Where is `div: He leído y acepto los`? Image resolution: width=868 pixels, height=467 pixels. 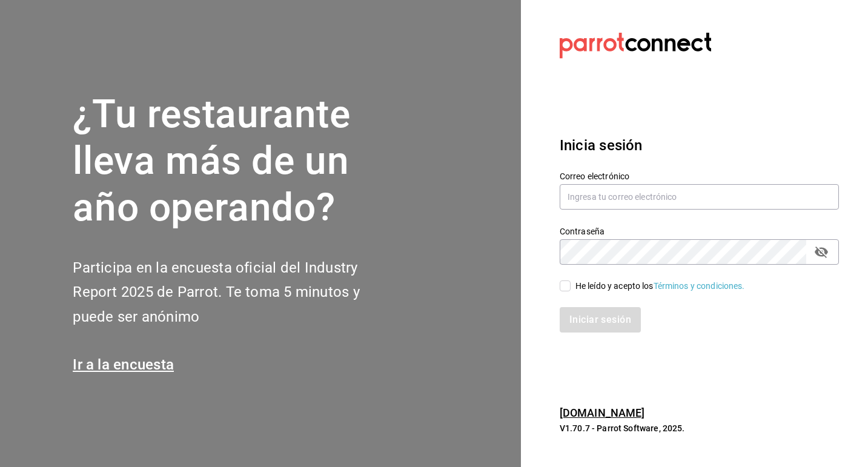
div: He leído y acepto los is located at coordinates (660, 286).